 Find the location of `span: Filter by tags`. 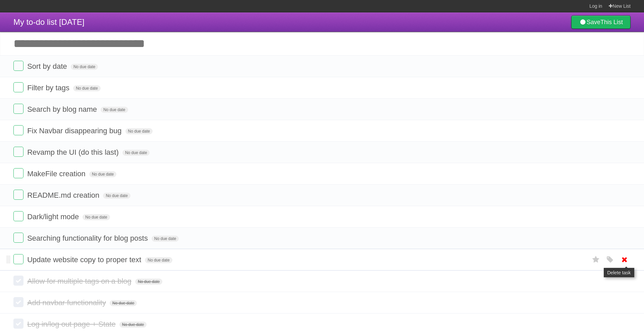

span: Filter by tags is located at coordinates (49, 88).